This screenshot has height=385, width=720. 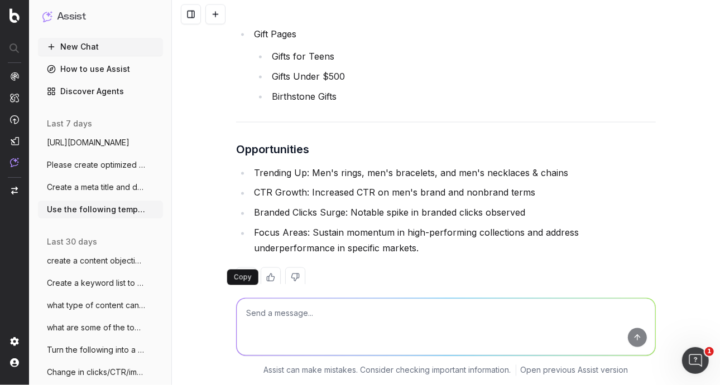 What do you see at coordinates (96, 187) in the screenshot?
I see `span: Create a meta title and description for` at bounding box center [96, 187].